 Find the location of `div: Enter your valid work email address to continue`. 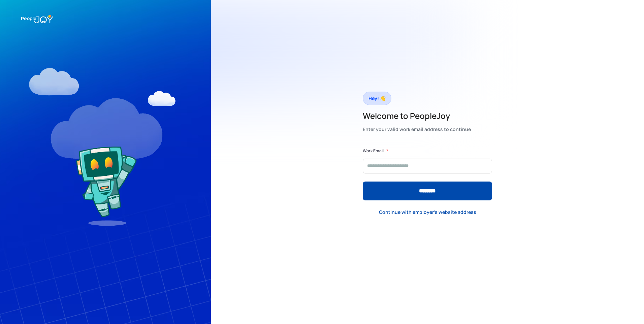

div: Enter your valid work email address to continue is located at coordinates (416, 129).